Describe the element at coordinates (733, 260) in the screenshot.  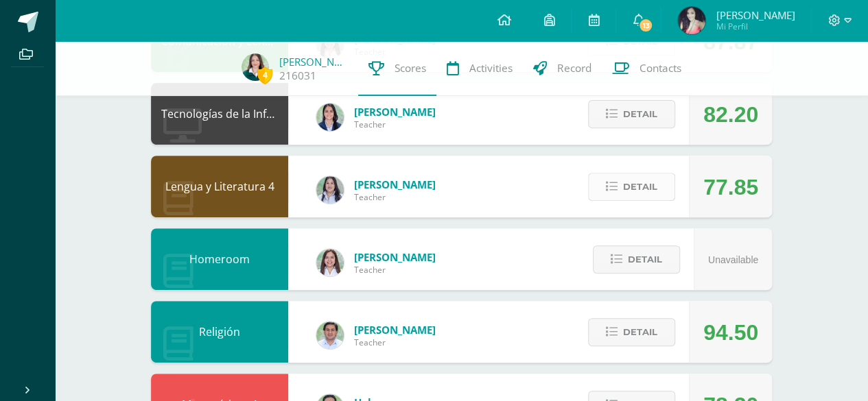
I see `span: Unavailable` at that location.